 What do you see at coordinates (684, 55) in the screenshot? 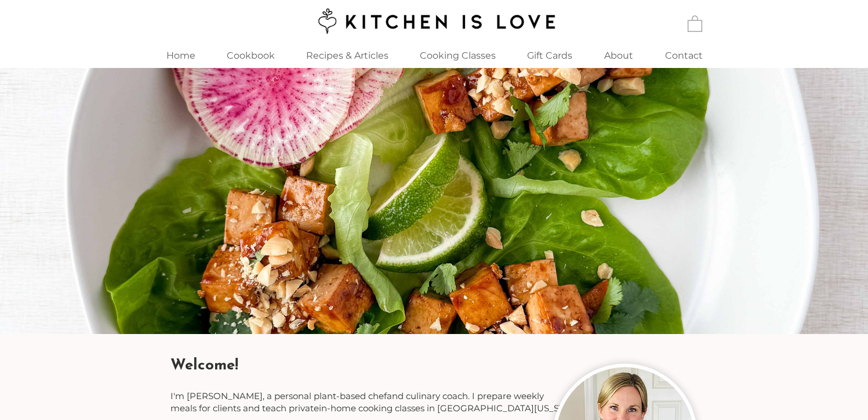
I see `a: Contact` at bounding box center [684, 55].